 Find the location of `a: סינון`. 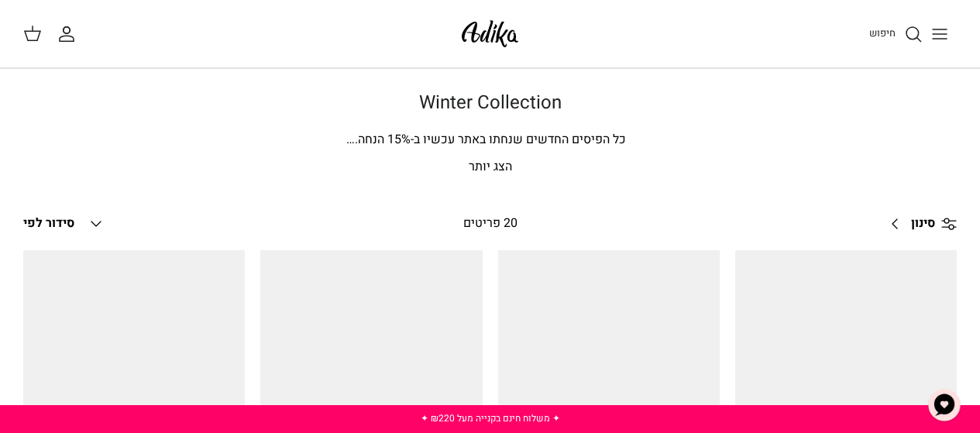

a: סינון is located at coordinates (918, 224).